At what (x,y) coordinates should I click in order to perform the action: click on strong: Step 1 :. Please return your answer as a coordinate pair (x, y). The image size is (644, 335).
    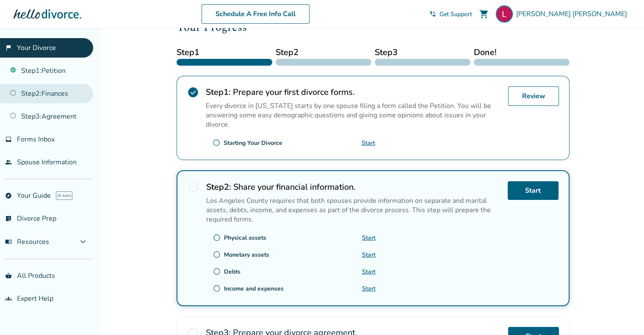
    Looking at the image, I should click on (218, 92).